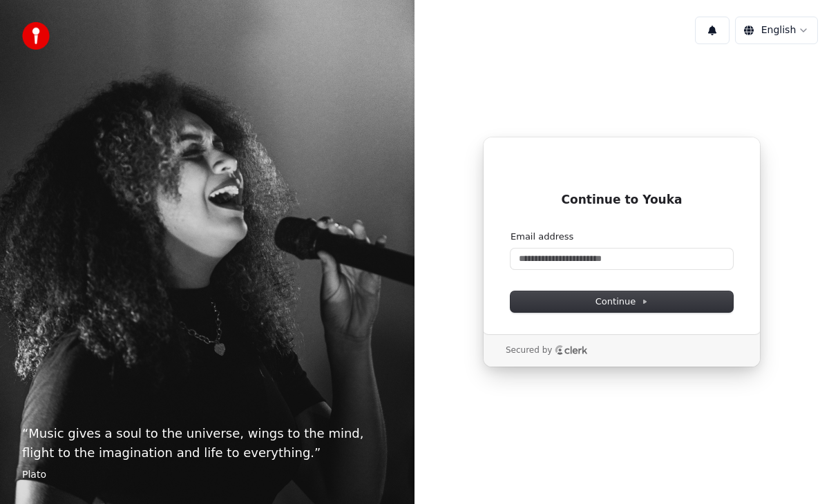 This screenshot has width=829, height=504. Describe the element at coordinates (36, 36) in the screenshot. I see `img: youka` at that location.